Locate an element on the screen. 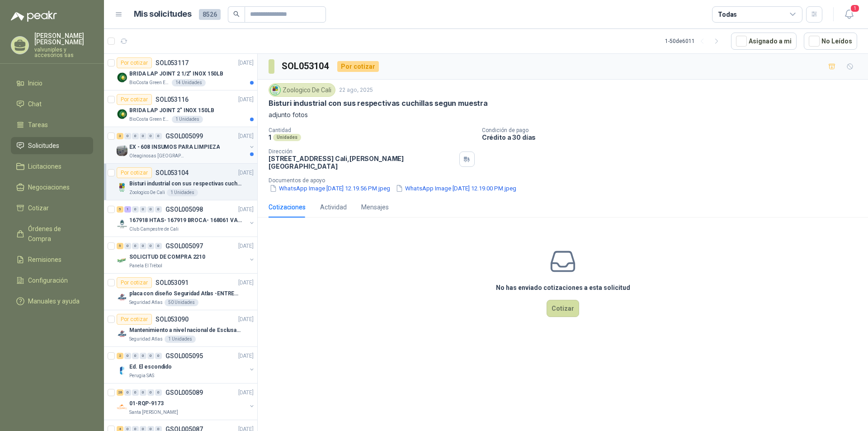 This screenshot has height=431, width=868. span: Configuración is located at coordinates (48, 280).